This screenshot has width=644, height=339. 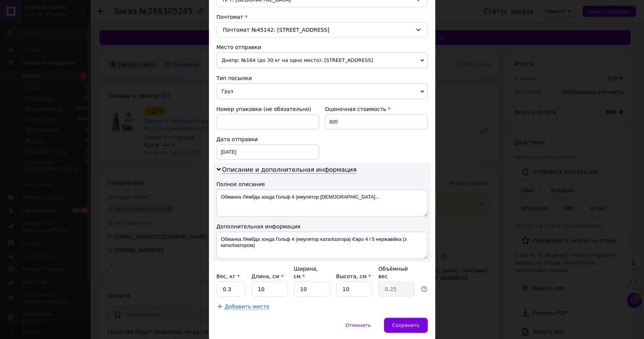 I want to click on div: Оценочная стоимость, so click(x=376, y=109).